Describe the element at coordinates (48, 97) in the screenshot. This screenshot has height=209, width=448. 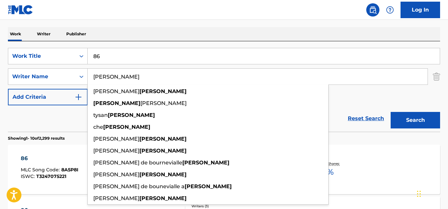
I see `button: Add Criteria` at that location.